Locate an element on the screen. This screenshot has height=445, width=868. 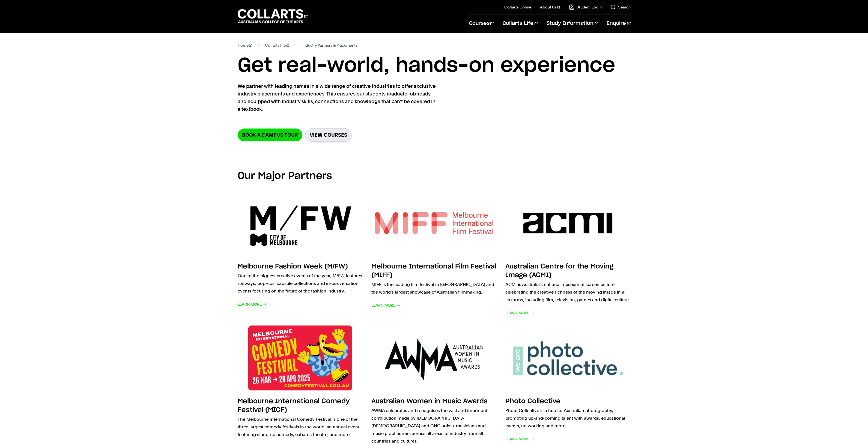
a: Melbourne Fashion Week (M/FW) One of the biggest creative events of the year, M/FW features runwa... is located at coordinates (300, 254).